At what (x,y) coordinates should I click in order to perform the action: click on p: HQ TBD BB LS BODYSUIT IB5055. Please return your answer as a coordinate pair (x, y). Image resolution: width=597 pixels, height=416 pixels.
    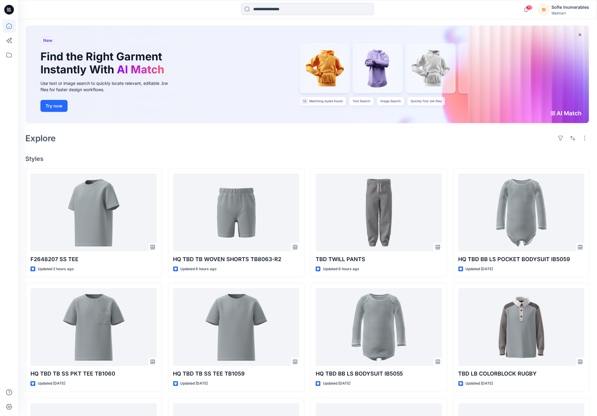
    Looking at the image, I should click on (379, 374).